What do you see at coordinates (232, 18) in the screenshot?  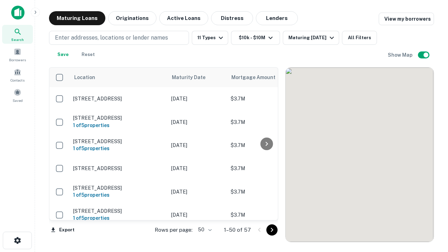 I see `button: Distress` at bounding box center [232, 18].